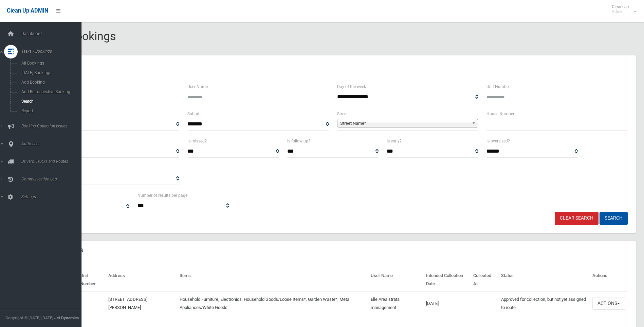  I want to click on span: Add Retrospective Booking, so click(50, 91).